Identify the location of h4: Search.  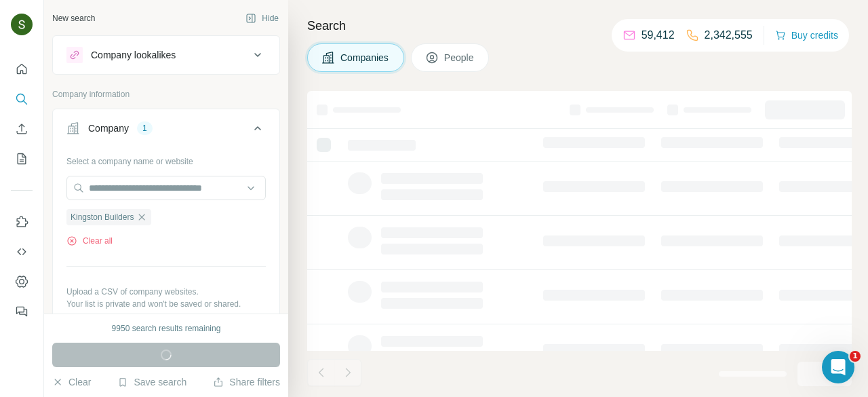
(579, 25).